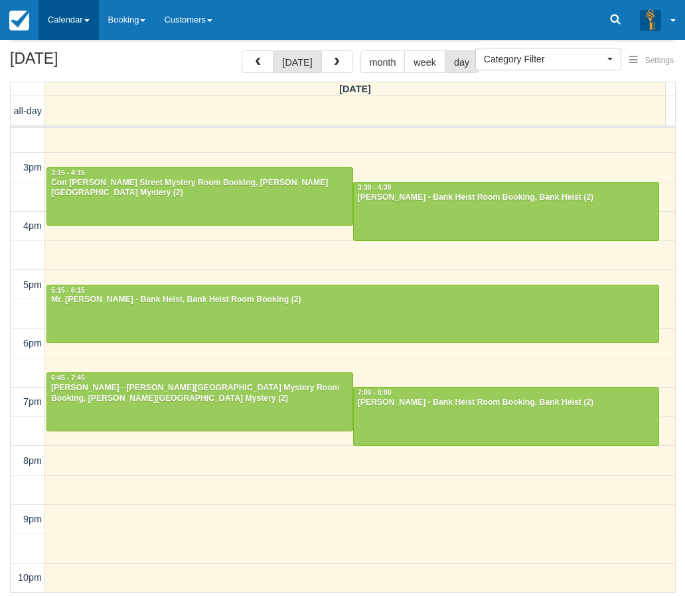 The width and height of the screenshot is (685, 596). Describe the element at coordinates (659, 60) in the screenshot. I see `span: Settings` at that location.